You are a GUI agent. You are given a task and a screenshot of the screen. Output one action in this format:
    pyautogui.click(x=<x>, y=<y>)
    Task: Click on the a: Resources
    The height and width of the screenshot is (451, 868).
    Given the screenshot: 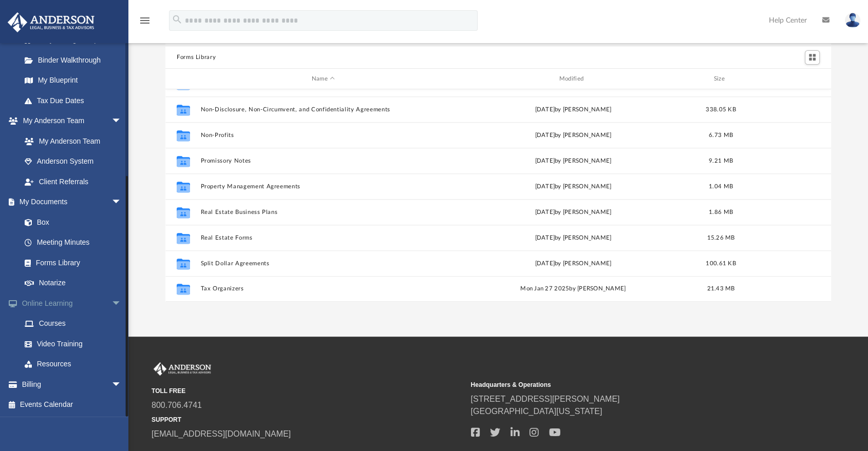 What is the action you would take?
    pyautogui.click(x=76, y=364)
    